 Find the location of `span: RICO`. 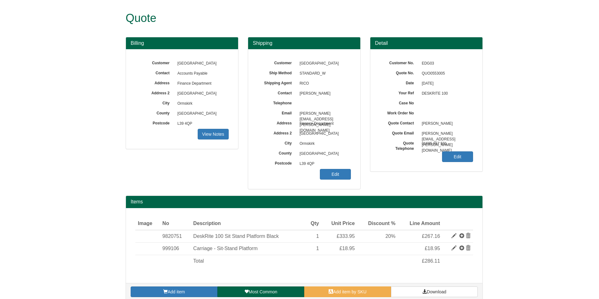

span: RICO is located at coordinates (324, 84).